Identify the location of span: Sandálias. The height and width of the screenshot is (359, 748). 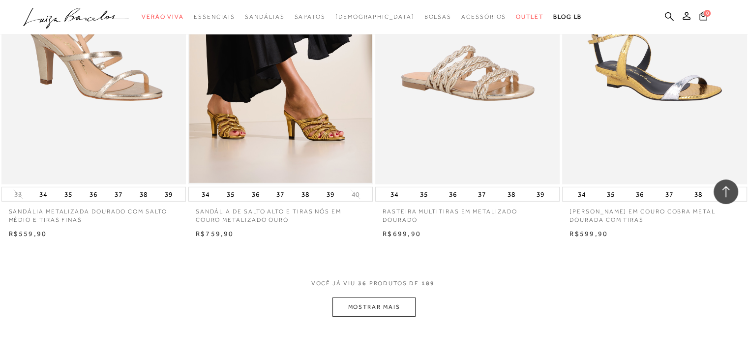
(265, 17).